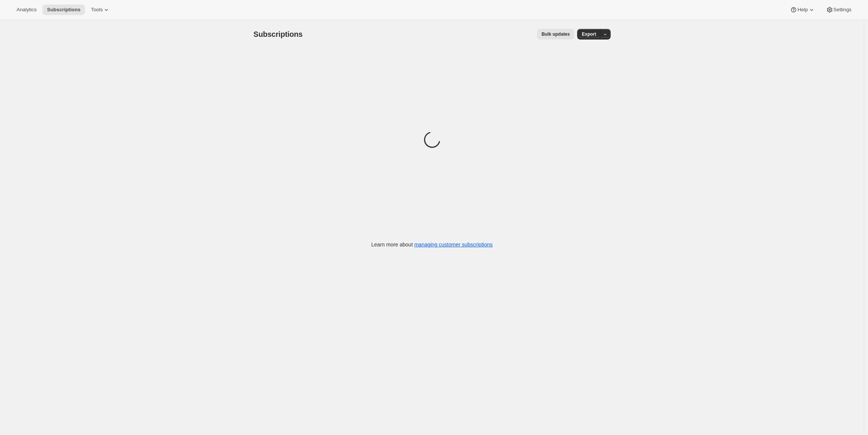 The height and width of the screenshot is (435, 868). What do you see at coordinates (26, 10) in the screenshot?
I see `button: Analytics` at bounding box center [26, 10].